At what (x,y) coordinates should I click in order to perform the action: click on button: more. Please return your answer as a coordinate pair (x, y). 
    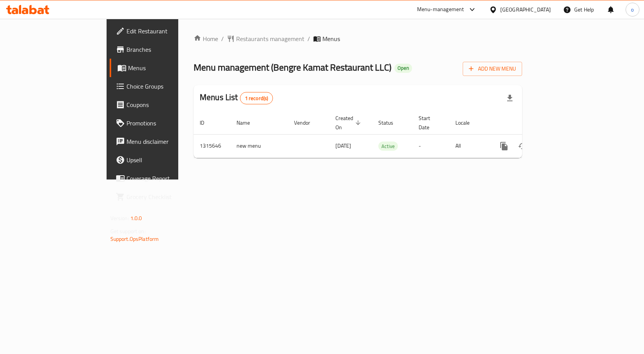
    Looking at the image, I should click on (504, 146).